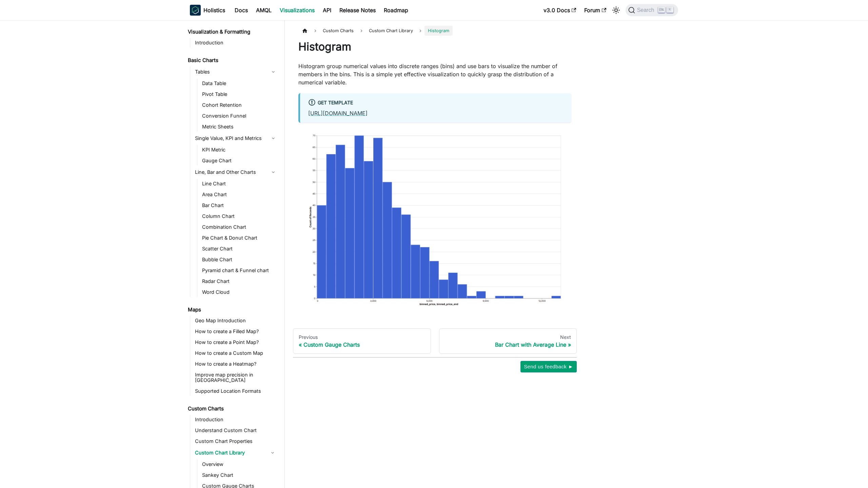 The width and height of the screenshot is (868, 488). I want to click on a: Geo Map Introduction, so click(236, 321).